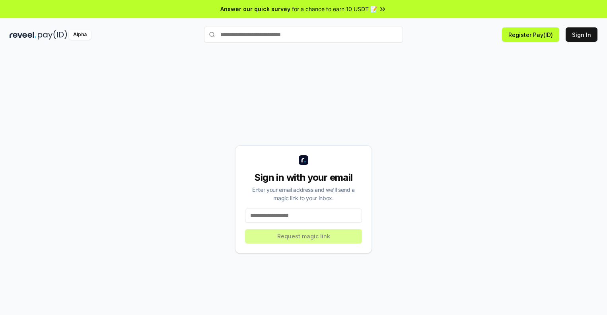  Describe the element at coordinates (23, 35) in the screenshot. I see `img: reveel_dark` at that location.